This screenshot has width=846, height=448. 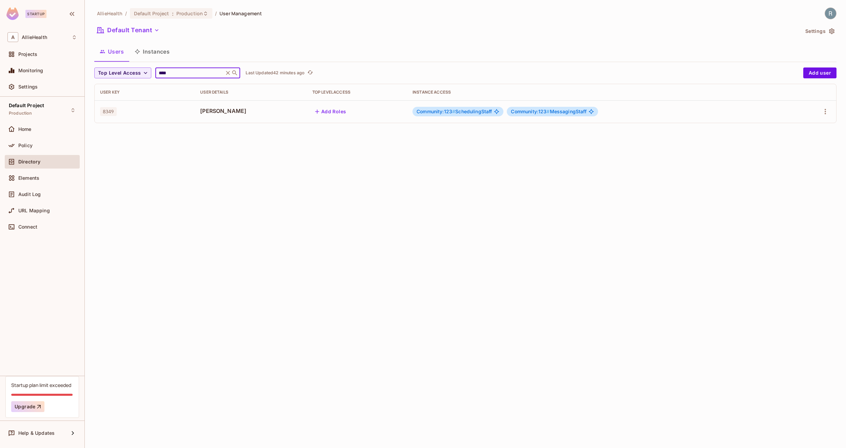 I want to click on span: SchedulingStaff, so click(x=454, y=112).